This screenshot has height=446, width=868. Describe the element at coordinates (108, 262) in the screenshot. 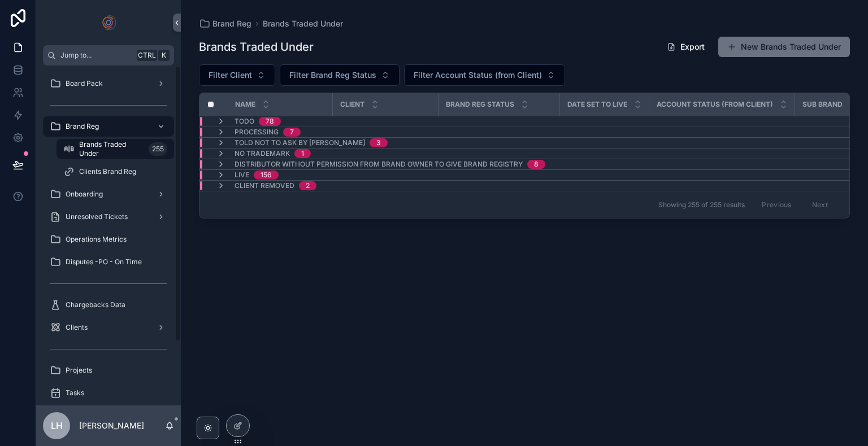

I see `a: Disputes -PO - On Time` at that location.